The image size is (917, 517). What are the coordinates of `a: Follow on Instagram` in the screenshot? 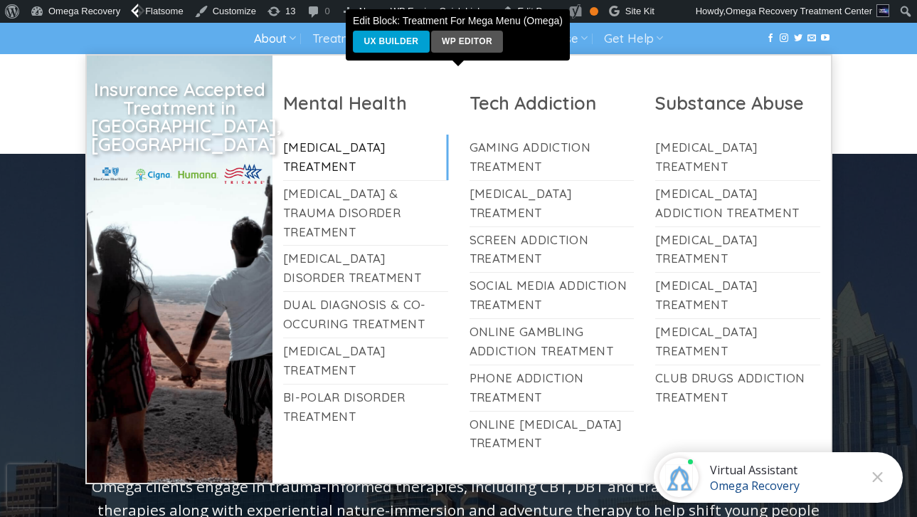 It's located at (784, 38).